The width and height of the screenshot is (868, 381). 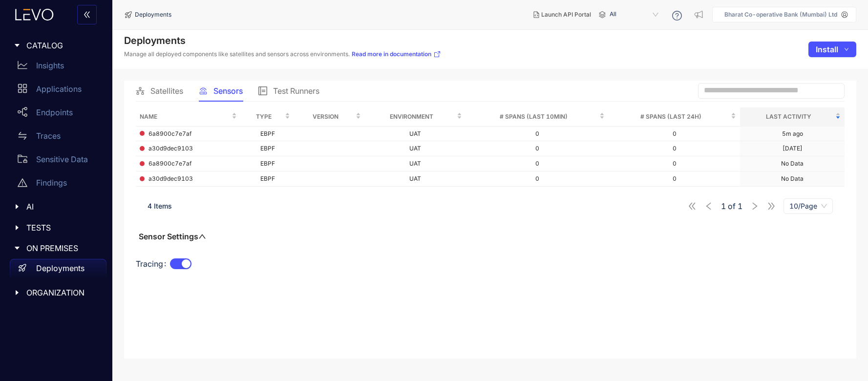 I want to click on a: Read more in documentation, so click(x=396, y=54).